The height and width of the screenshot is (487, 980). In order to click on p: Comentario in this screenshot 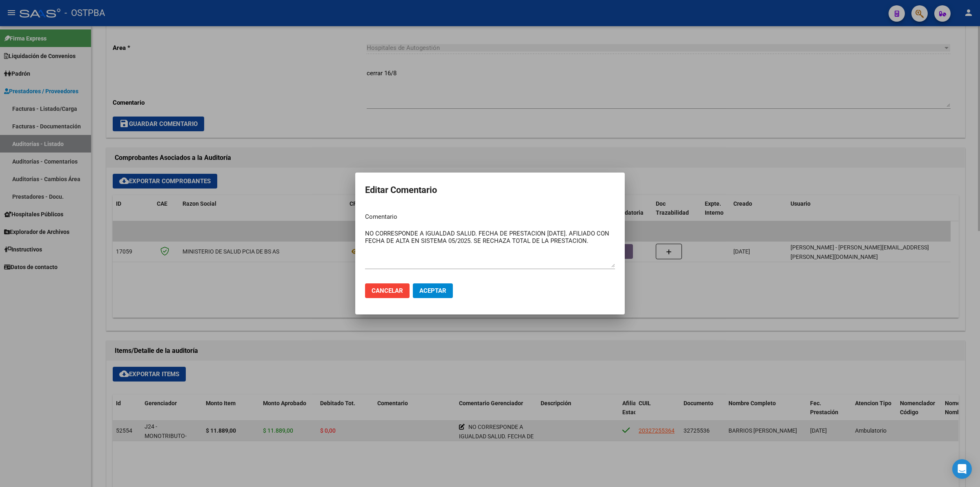, I will do `click(490, 217)`.